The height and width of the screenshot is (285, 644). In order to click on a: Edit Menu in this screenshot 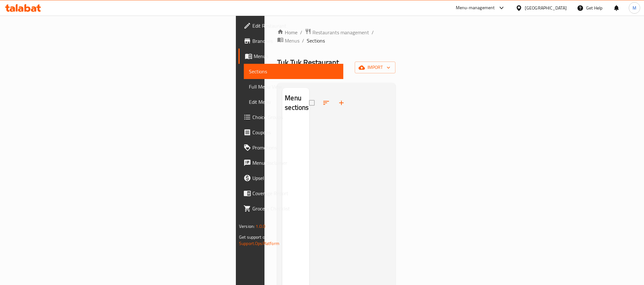, I will do `click(293, 102)`.